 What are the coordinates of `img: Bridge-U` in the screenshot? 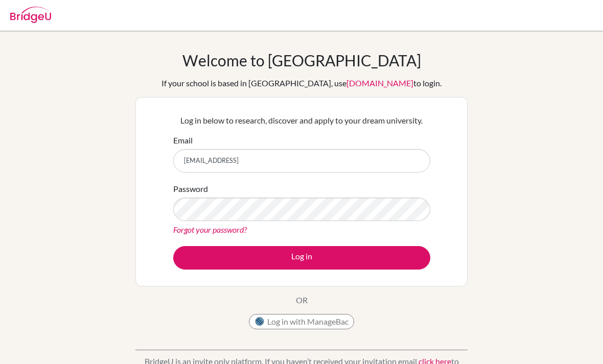 It's located at (30, 14).